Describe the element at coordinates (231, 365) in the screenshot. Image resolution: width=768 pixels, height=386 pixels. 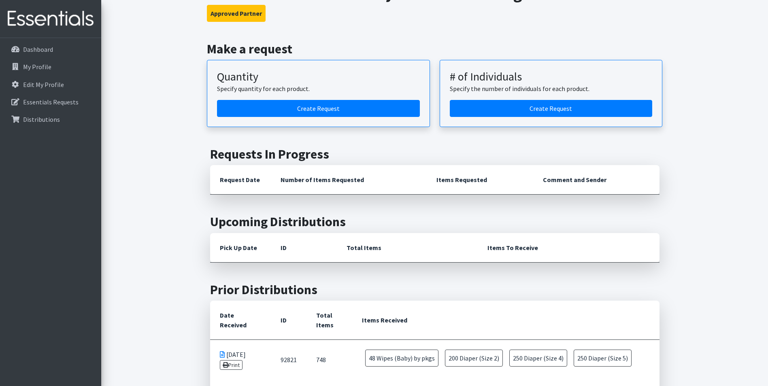
I see `a: Print` at that location.